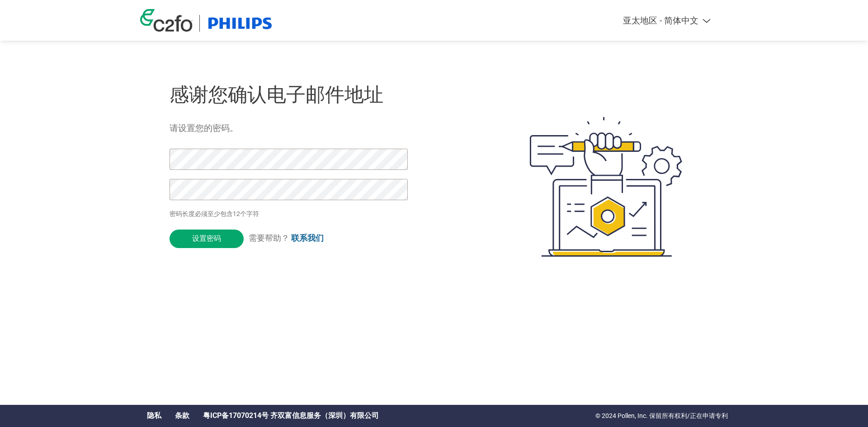 This screenshot has height=427, width=868. I want to click on p: 密码长度必须至少包含12个字符, so click(290, 214).